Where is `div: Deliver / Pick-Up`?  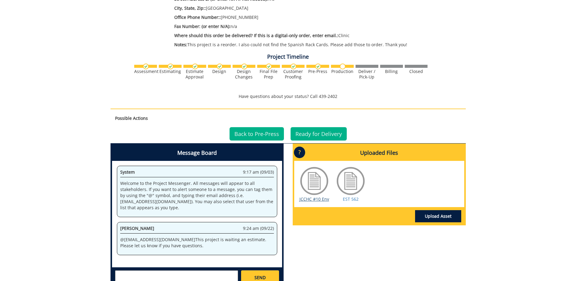
div: Deliver / Pick-Up is located at coordinates (367, 74).